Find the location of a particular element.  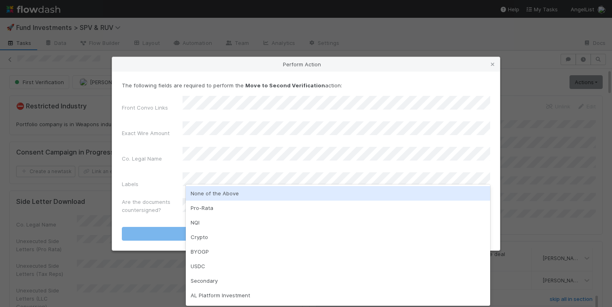

div: None of the Above is located at coordinates (338, 193).